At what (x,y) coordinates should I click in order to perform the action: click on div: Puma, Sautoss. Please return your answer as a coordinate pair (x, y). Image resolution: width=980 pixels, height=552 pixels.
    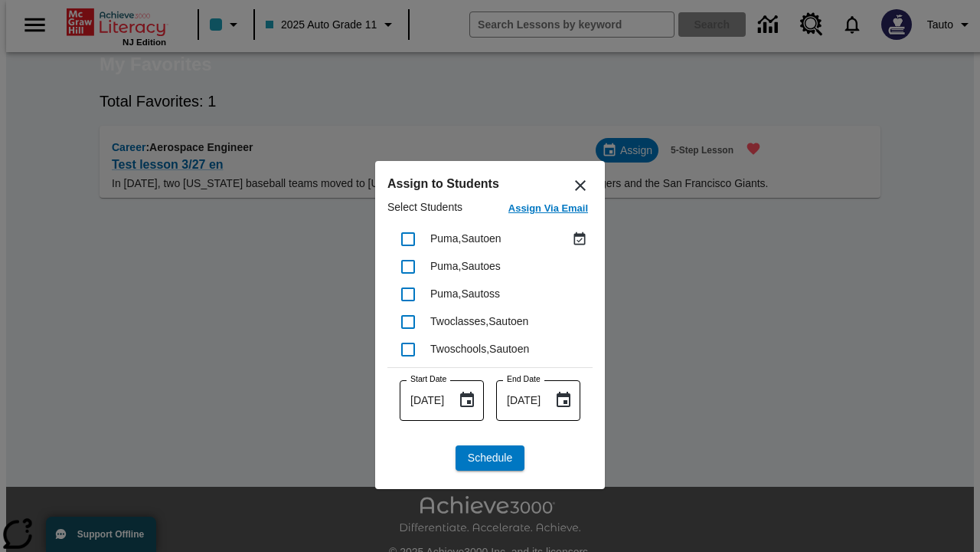
    Looking at the image, I should click on (511, 294).